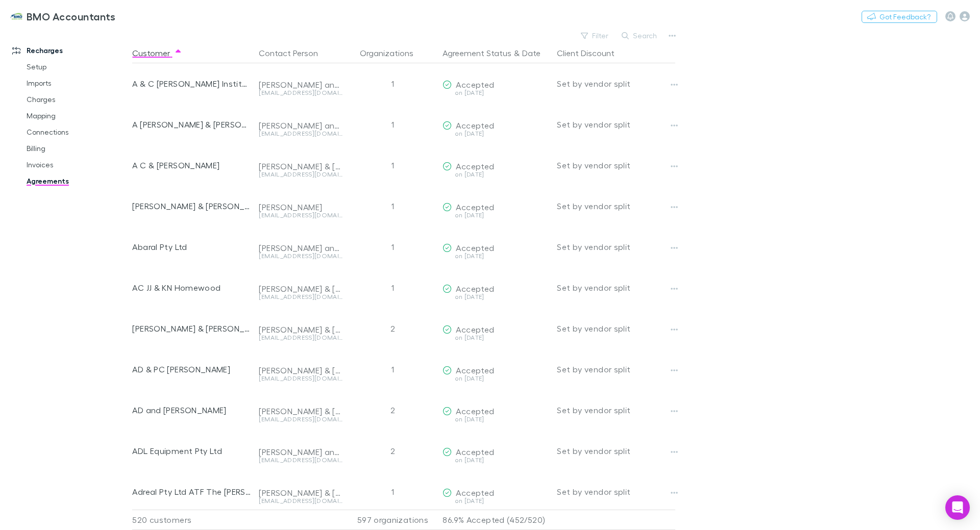  Describe the element at coordinates (157, 53) in the screenshot. I see `button: Customer` at that location.